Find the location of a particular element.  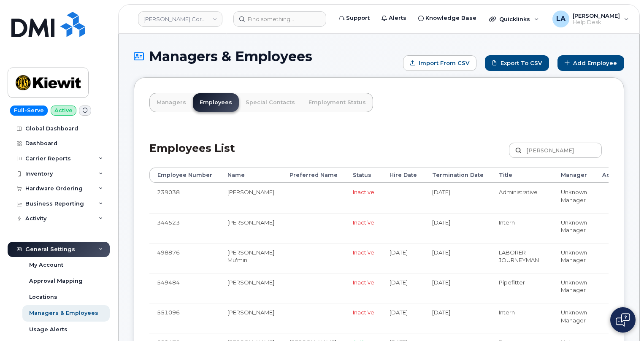

td: 239038 is located at coordinates (185, 197).